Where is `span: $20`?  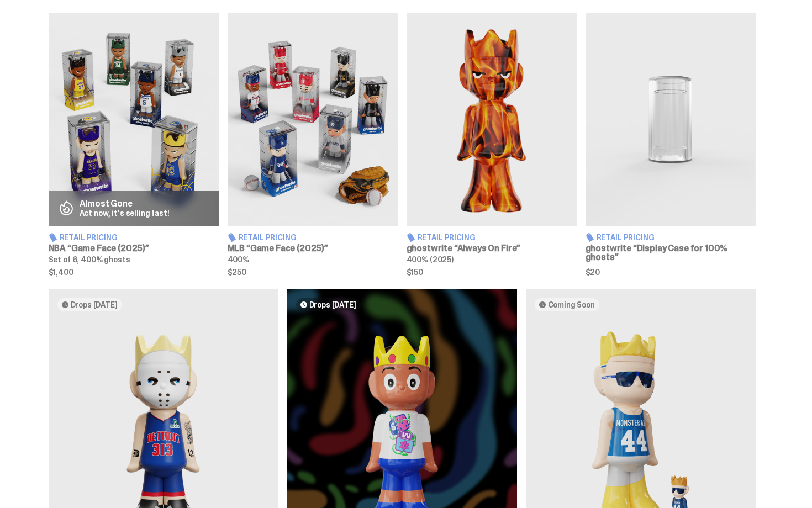
span: $20 is located at coordinates (671, 272).